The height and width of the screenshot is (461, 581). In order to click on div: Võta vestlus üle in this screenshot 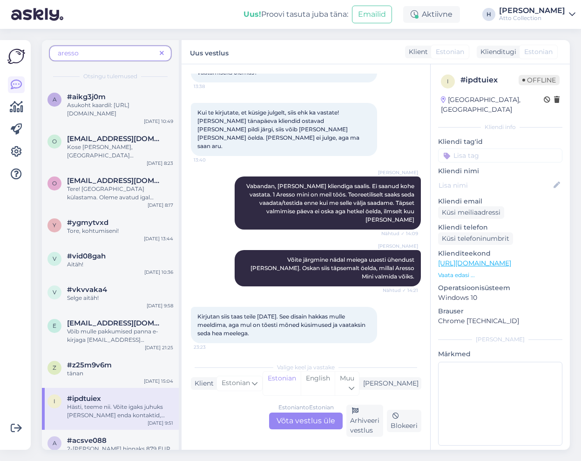, I will do `click(306, 420)`.